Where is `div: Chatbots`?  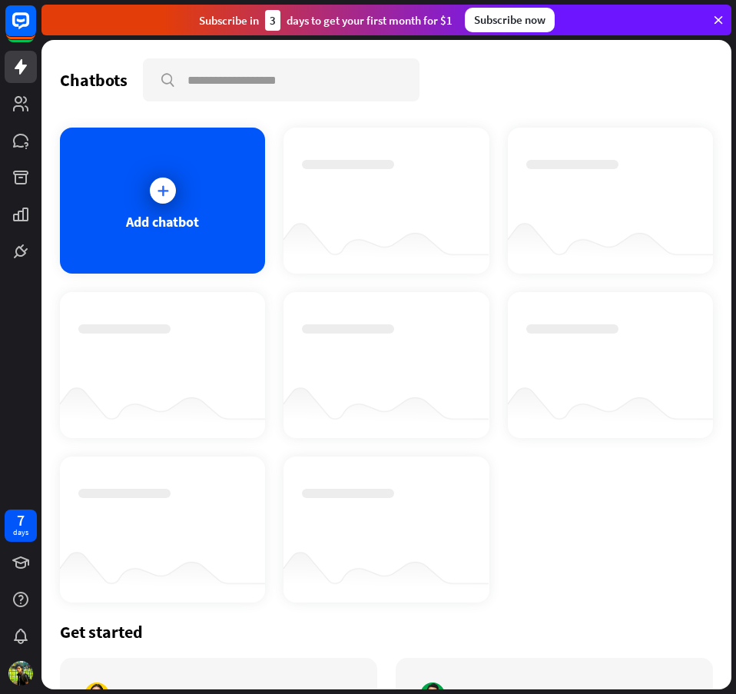 div: Chatbots is located at coordinates (94, 80).